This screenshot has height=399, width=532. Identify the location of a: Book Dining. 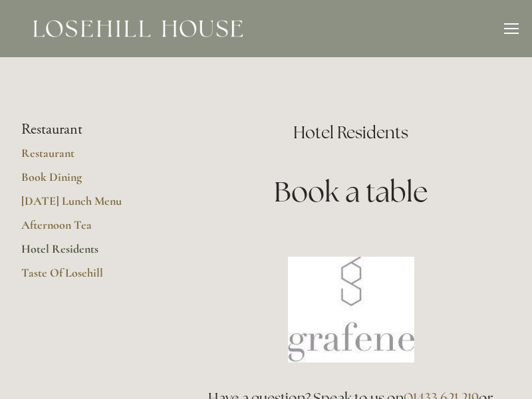
(85, 182).